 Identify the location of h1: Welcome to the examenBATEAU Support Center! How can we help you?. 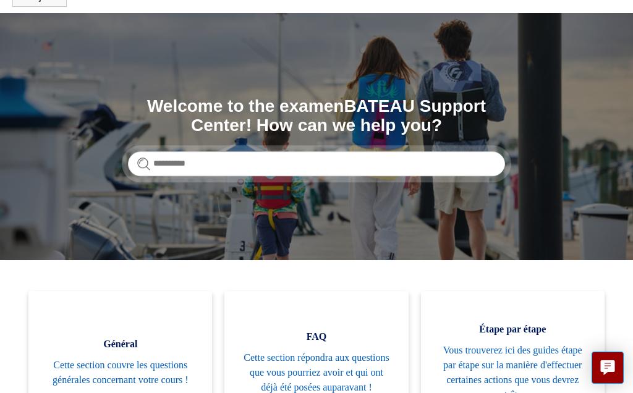
(316, 116).